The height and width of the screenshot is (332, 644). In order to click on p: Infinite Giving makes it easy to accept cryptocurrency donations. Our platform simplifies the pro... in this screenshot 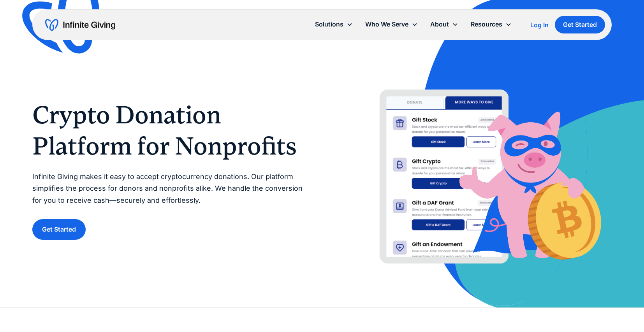, I will do `click(169, 189)`.